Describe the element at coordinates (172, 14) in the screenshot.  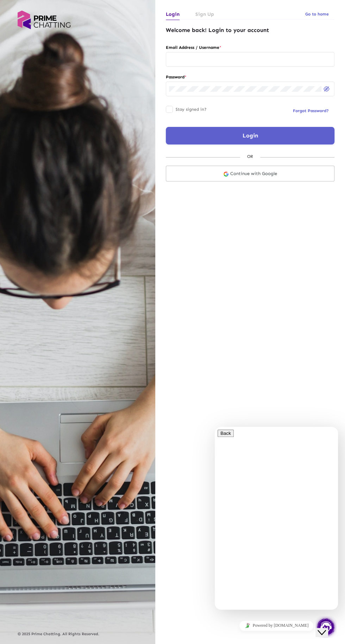
I see `a: Login` at that location.